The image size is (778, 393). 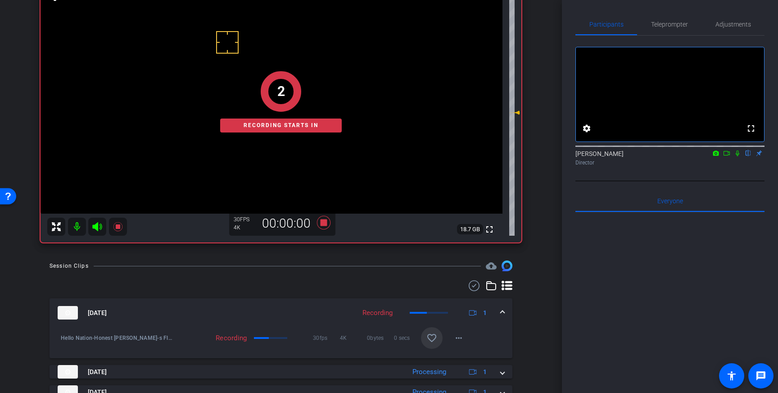 What do you see at coordinates (491, 266) in the screenshot?
I see `mat-icon: cloud_upload` at bounding box center [491, 266].